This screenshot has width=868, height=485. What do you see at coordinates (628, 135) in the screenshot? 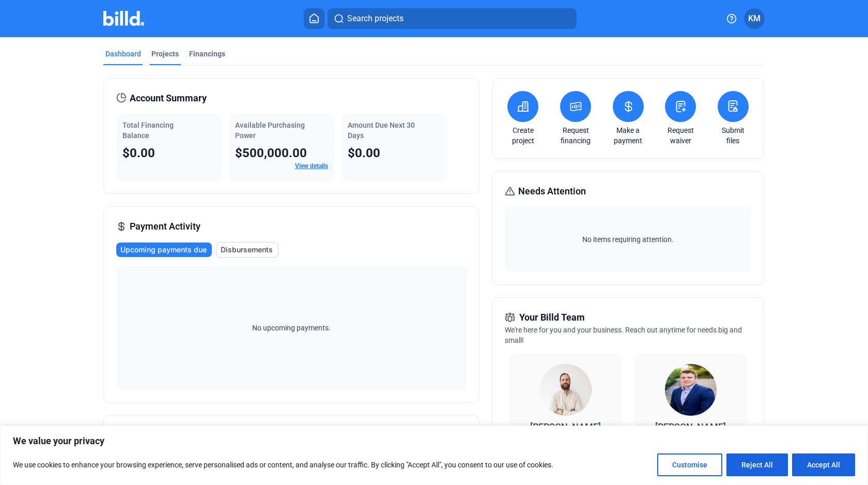
I see `a: Make a payment` at bounding box center [628, 135].